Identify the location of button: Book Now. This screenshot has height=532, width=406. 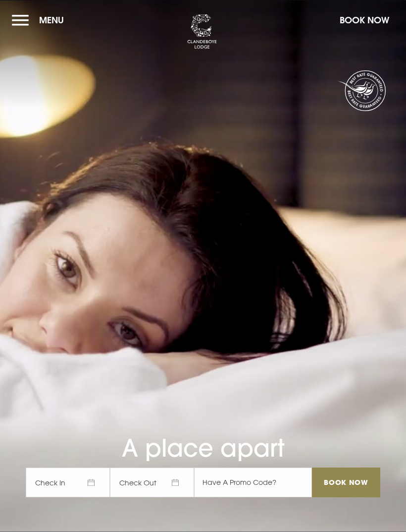
(364, 20).